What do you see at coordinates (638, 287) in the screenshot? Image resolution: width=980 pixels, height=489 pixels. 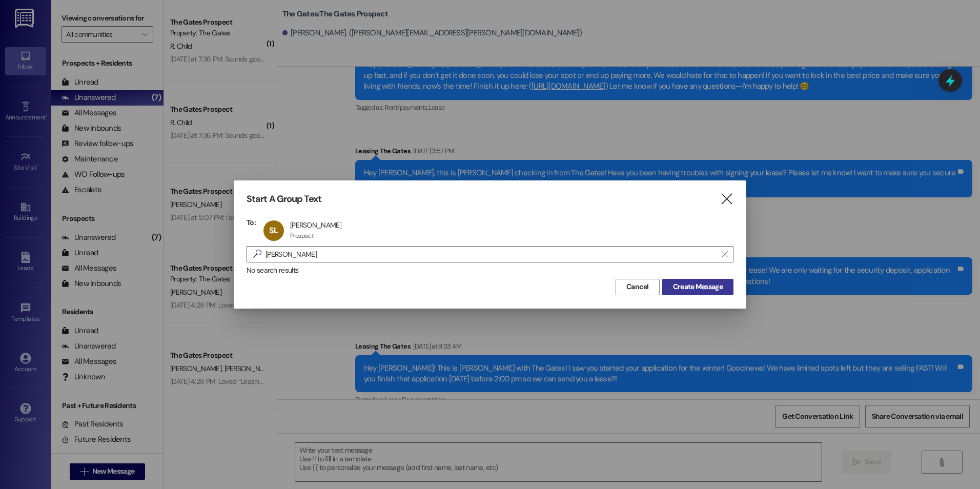 I see `button: Cancel` at bounding box center [638, 287].